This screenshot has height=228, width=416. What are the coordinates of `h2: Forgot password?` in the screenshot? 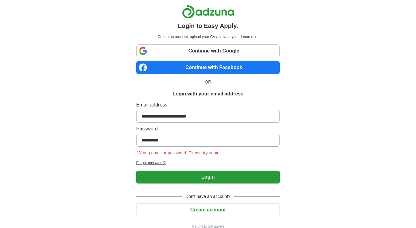 It's located at (208, 163).